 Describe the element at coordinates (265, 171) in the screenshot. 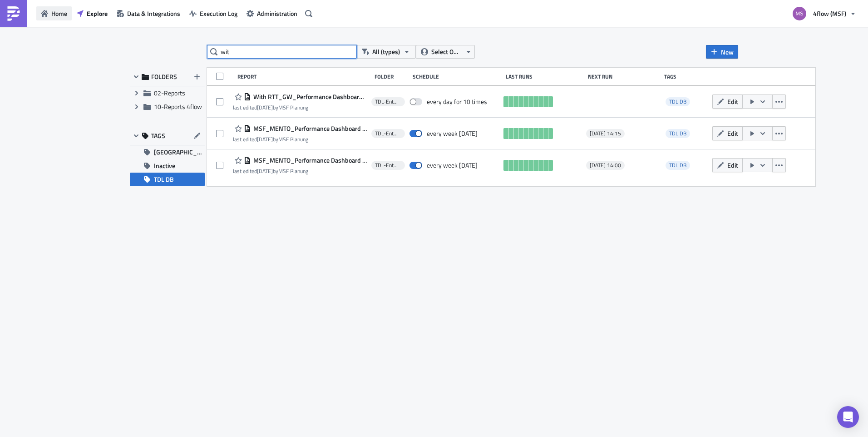

I see `time: 2025-08-01T14:03:35Z` at that location.